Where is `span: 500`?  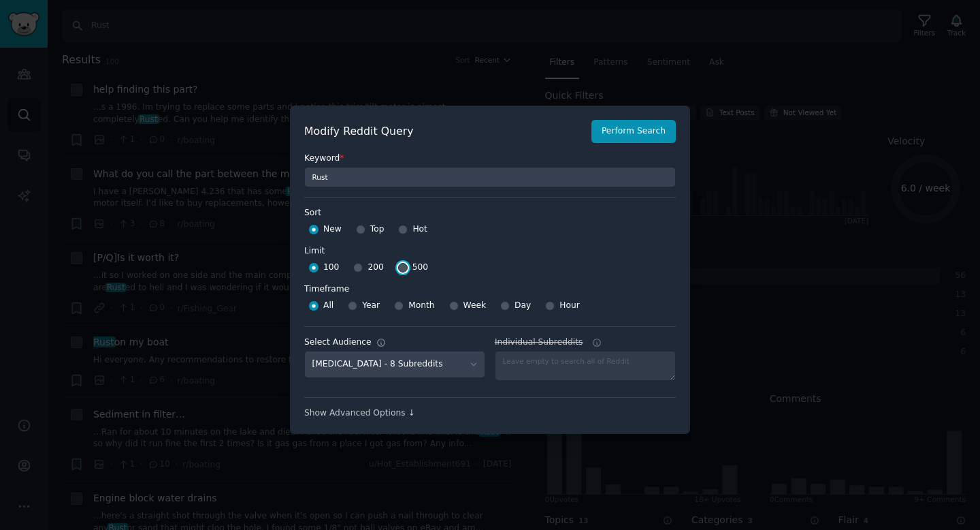 span: 500 is located at coordinates (420, 268).